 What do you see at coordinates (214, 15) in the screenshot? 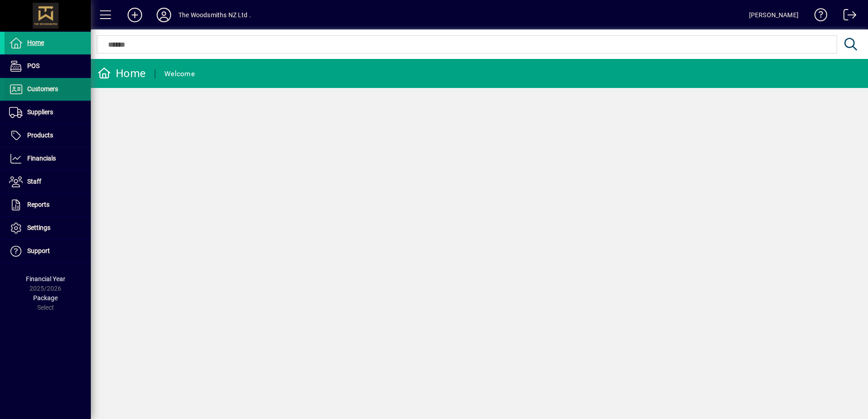
I see `div: The Woodsmiths NZ Ltd .` at bounding box center [214, 15].